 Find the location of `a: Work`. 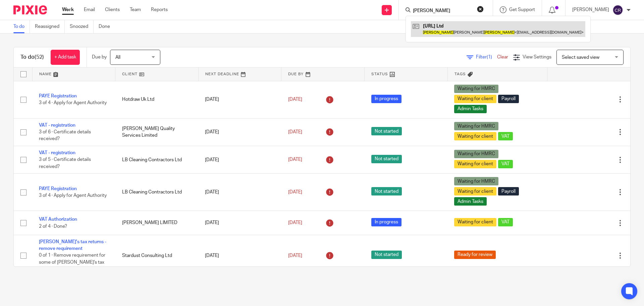

a: Work is located at coordinates (68, 10).